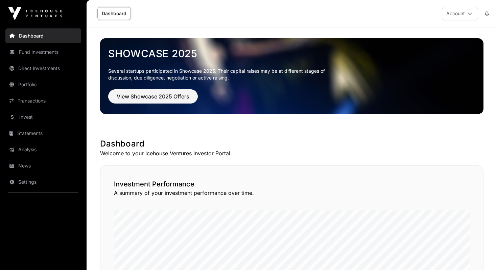 Image resolution: width=497 pixels, height=270 pixels. I want to click on h1: Dashboard, so click(292, 144).